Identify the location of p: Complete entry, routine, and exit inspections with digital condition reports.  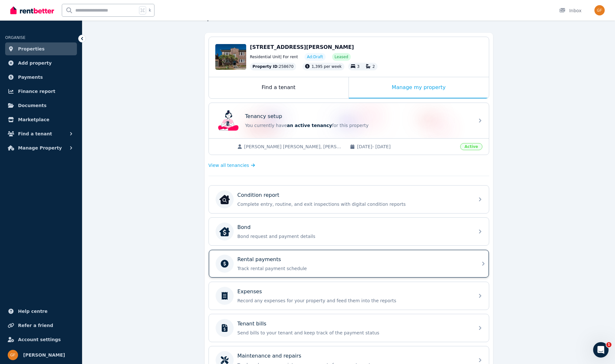
(354, 204).